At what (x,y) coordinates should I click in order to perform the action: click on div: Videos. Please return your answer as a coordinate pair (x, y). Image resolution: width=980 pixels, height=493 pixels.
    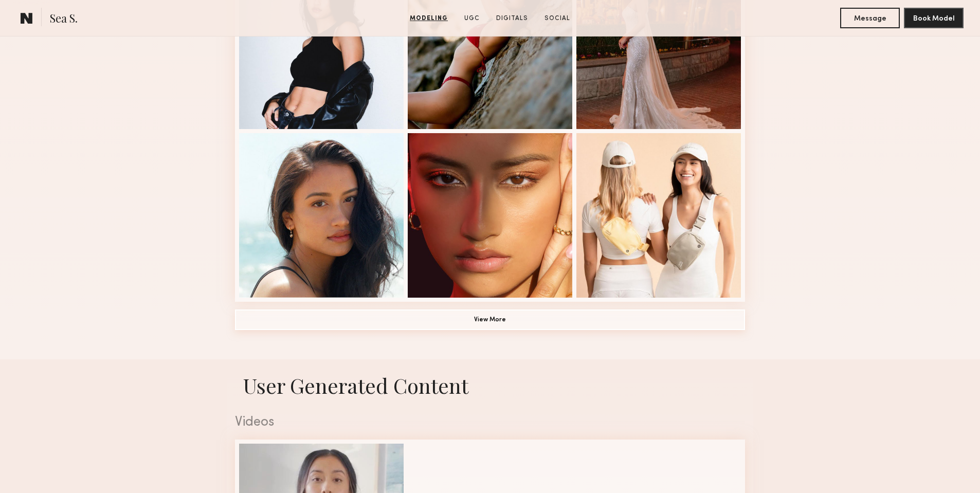
    Looking at the image, I should click on (490, 423).